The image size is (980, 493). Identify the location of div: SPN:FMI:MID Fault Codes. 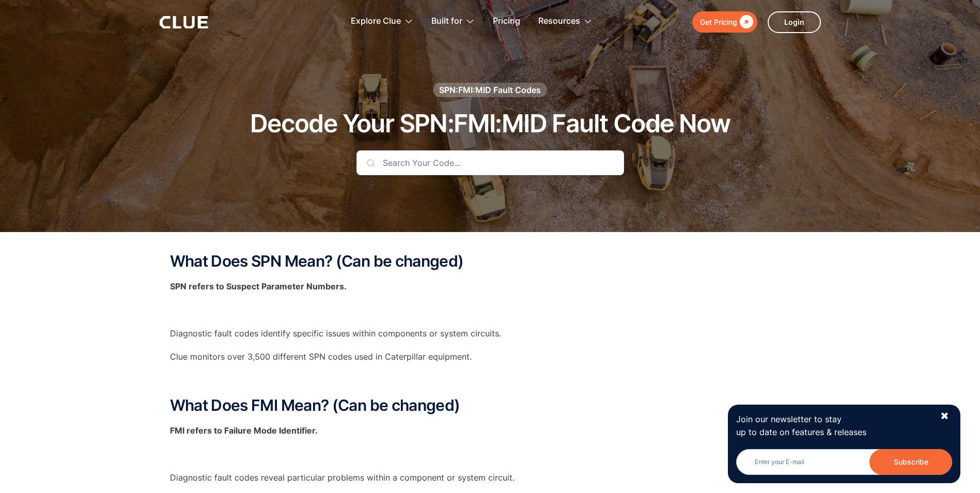
(490, 90).